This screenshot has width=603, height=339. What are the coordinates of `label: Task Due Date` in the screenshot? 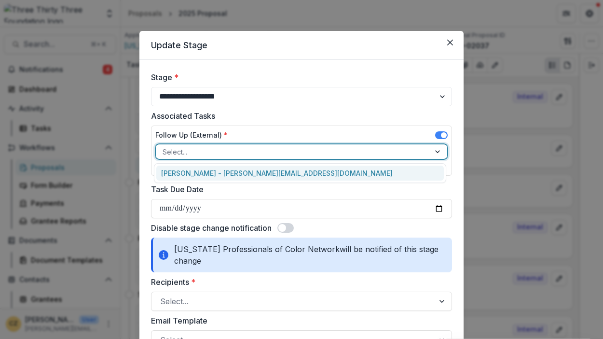 It's located at (299, 189).